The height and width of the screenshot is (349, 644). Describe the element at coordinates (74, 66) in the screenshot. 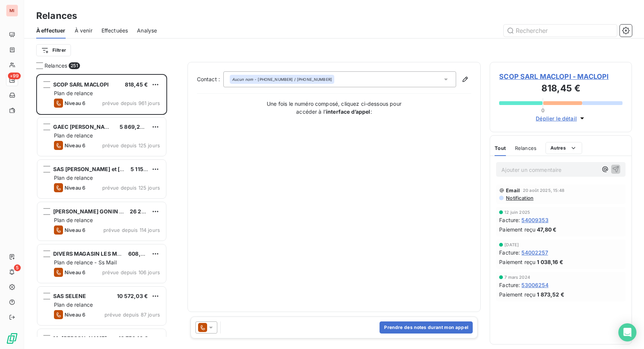

I see `span: 251` at that location.